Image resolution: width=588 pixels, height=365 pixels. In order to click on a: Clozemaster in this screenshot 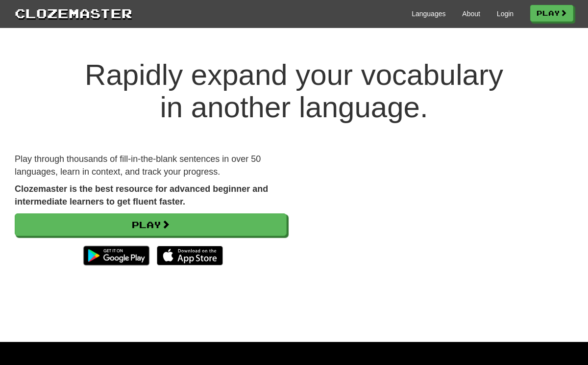, I will do `click(73, 13)`.